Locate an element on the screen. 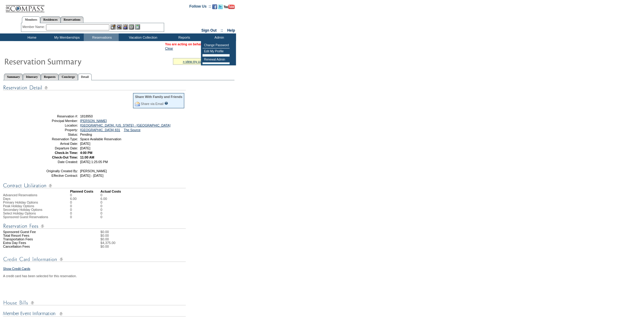 Image resolution: width=644 pixels, height=321 pixels. a: Become our fan on Facebook is located at coordinates (215, 8).